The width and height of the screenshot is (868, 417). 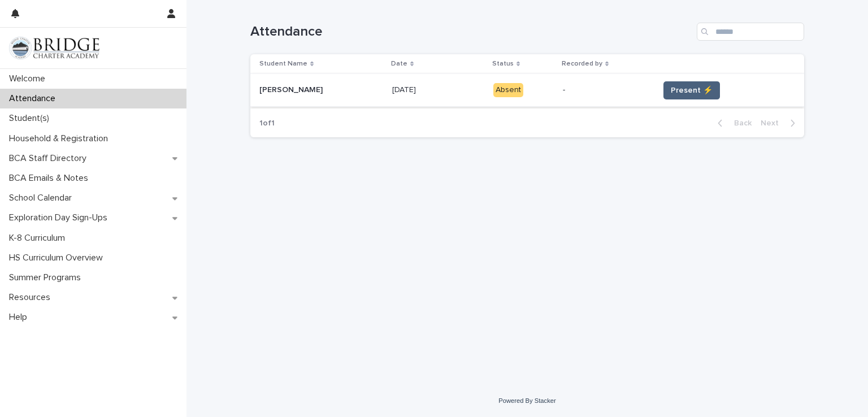 What do you see at coordinates (471, 32) in the screenshot?
I see `h1: Attendance` at bounding box center [471, 32].